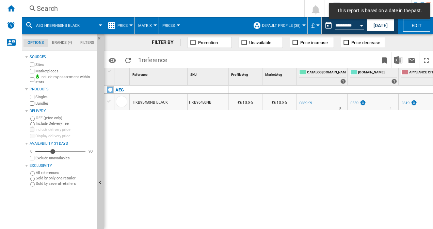 This screenshot has width=433, height=229. Describe the element at coordinates (65, 71) in the screenshot. I see `label: Marketplaces` at that location.